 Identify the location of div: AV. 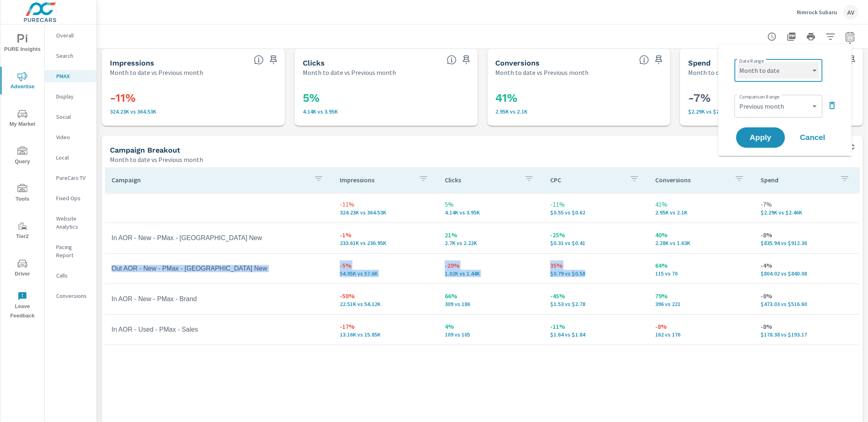
(851, 12).